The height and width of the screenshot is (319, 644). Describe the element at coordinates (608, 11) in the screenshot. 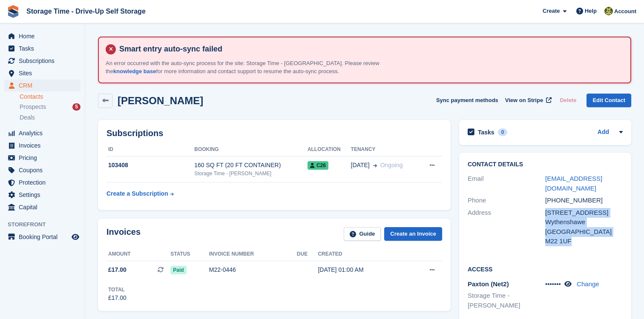

I see `img: Zain Sarwar` at that location.